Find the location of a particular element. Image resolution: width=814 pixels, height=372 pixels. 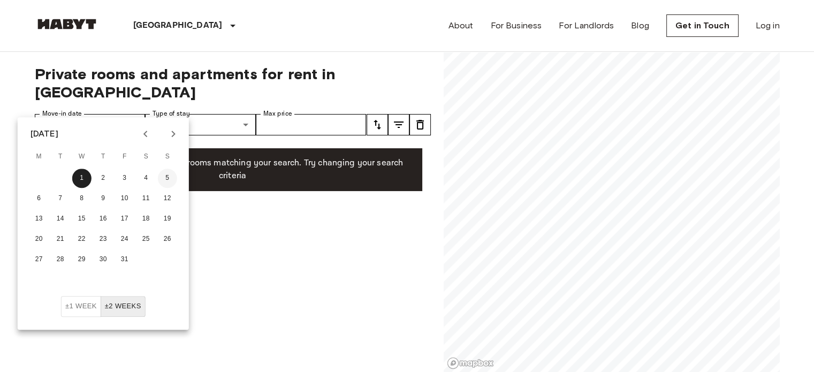

button: 8 is located at coordinates (82, 199).